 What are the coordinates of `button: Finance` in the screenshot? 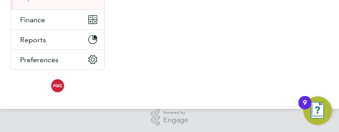 It's located at (57, 20).